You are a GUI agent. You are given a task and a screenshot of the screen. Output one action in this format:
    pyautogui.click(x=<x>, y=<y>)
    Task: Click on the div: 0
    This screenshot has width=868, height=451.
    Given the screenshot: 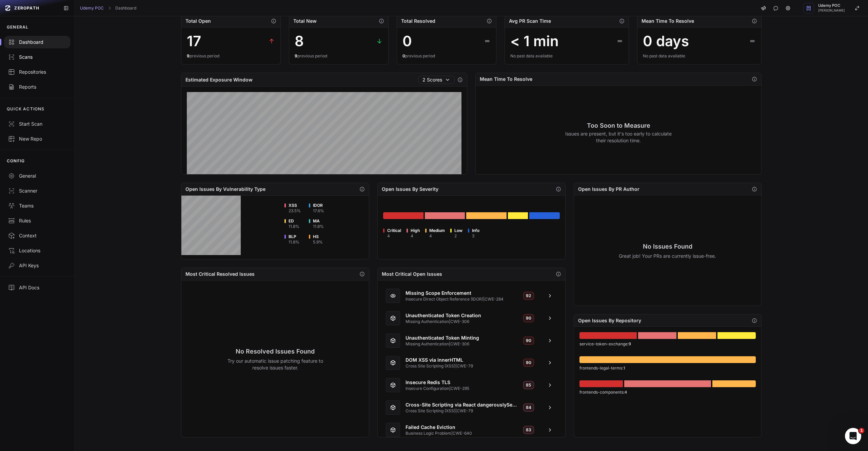 What is the action you would take?
    pyautogui.click(x=407, y=41)
    